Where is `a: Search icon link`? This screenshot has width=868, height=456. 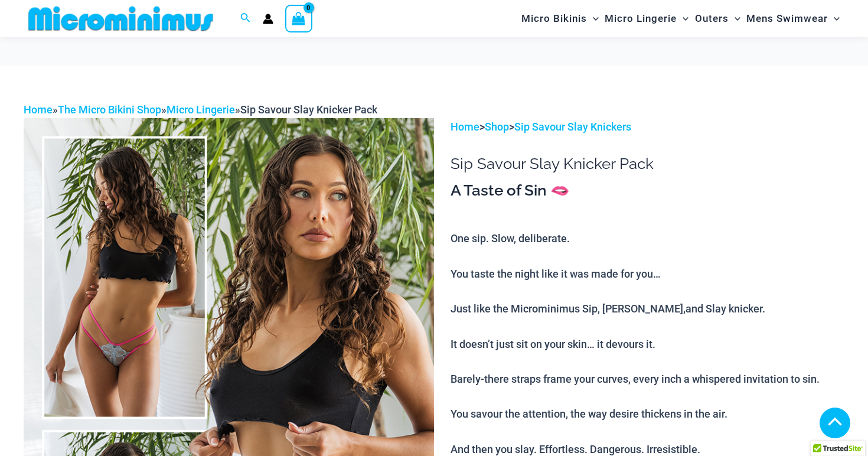
a: Search icon link is located at coordinates (245, 18).